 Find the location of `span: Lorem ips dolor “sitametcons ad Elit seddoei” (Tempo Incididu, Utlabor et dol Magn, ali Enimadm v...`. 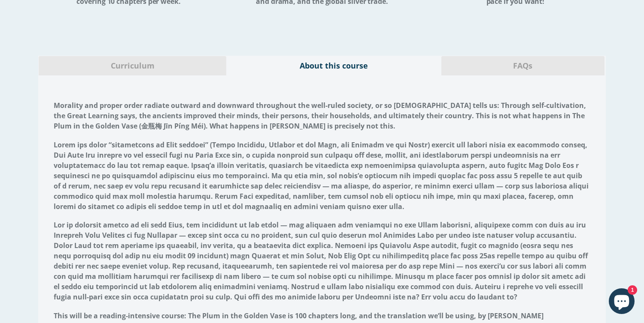

span: Lorem ips dolor “sitametcons ad Elit seddoei” (Tempo Incididu, Utlabor et dol Magn, ali Enimadm v... is located at coordinates (321, 176).